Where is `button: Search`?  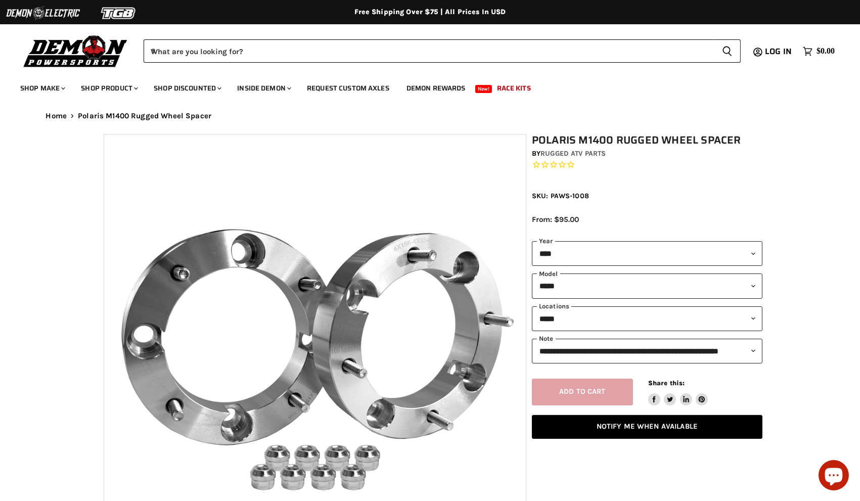 button: Search is located at coordinates (727, 51).